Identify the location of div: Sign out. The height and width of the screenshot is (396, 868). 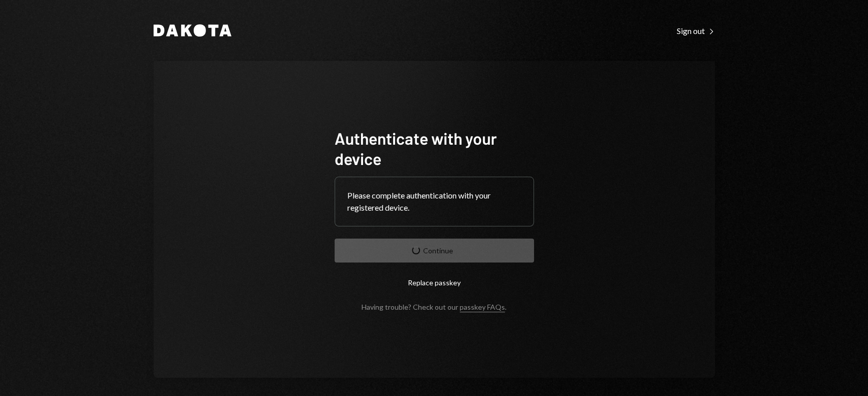
(695, 31).